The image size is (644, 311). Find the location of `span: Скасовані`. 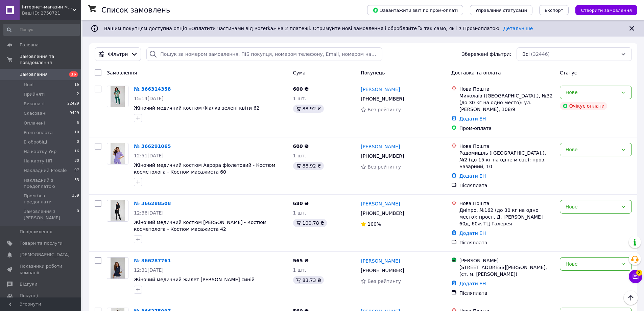

span: Скасовані is located at coordinates (35, 113).